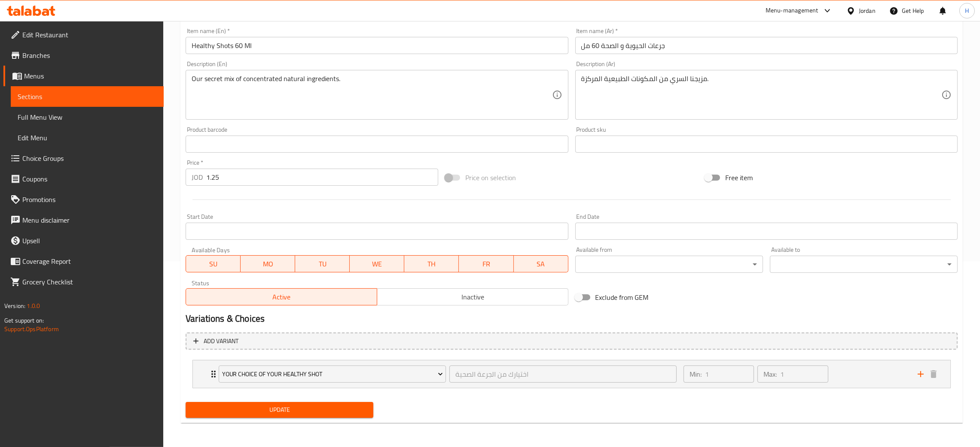  Describe the element at coordinates (89, 199) in the screenshot. I see `span: Promotions` at that location.